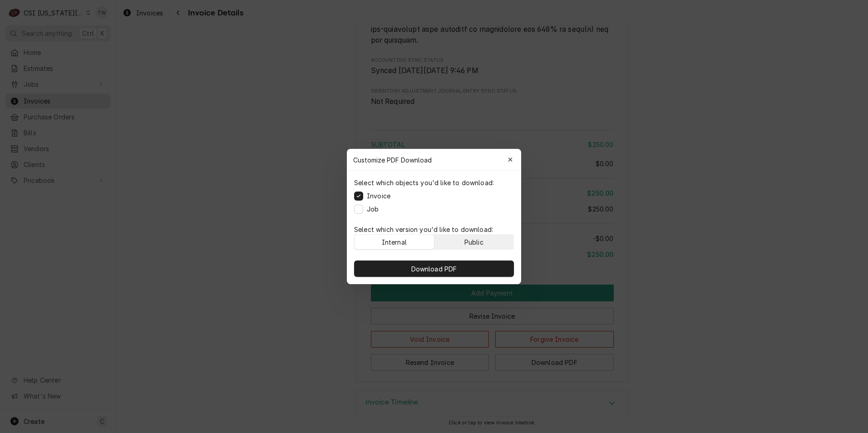 The image size is (868, 433). I want to click on div: Public, so click(474, 242).